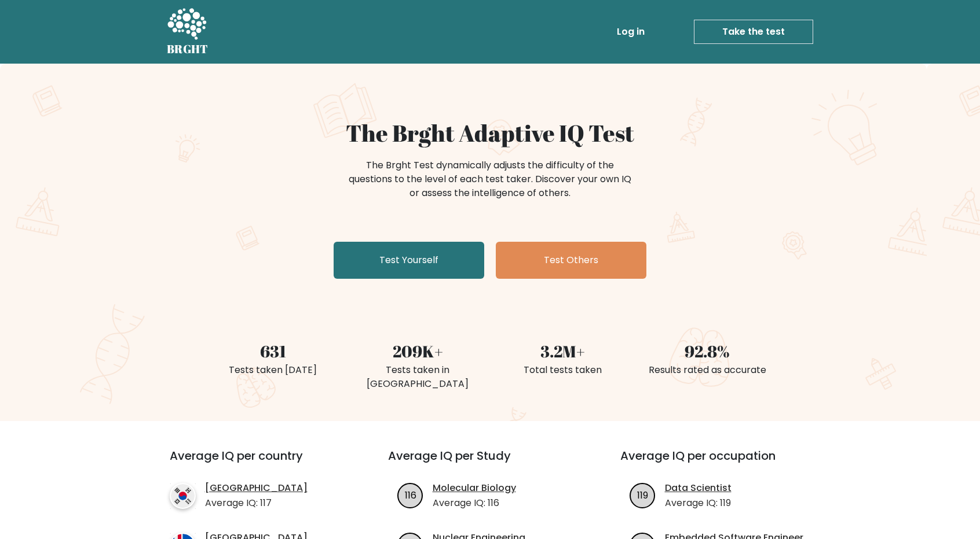 The height and width of the screenshot is (539, 980). What do you see at coordinates (698, 488) in the screenshot?
I see `a: Data Scientist` at bounding box center [698, 488].